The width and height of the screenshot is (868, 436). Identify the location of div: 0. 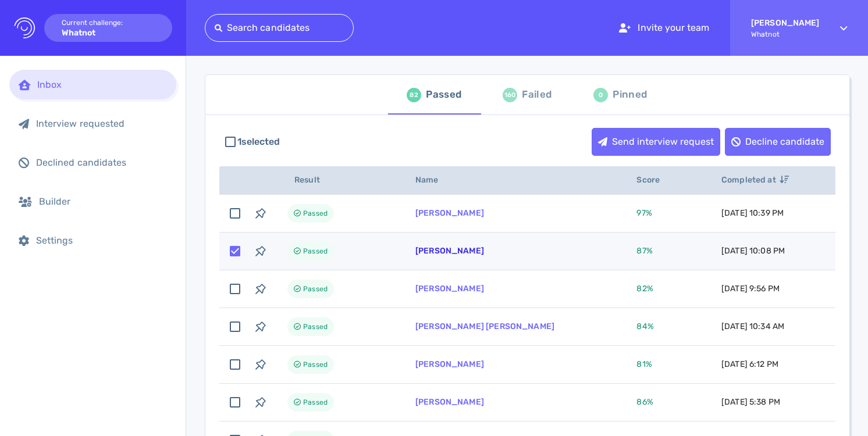
(601, 95).